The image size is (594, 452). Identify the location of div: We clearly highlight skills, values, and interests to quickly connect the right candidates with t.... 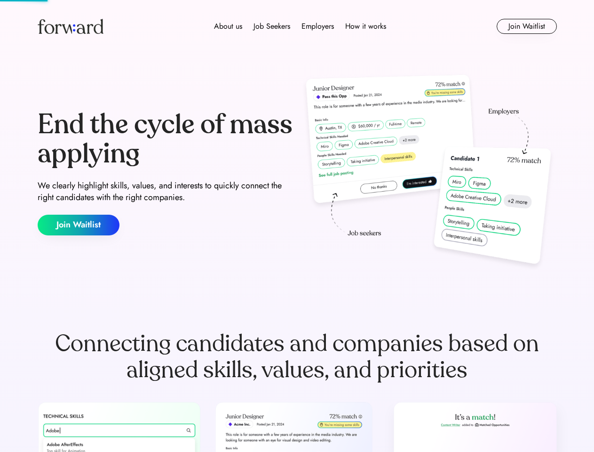
(166, 191).